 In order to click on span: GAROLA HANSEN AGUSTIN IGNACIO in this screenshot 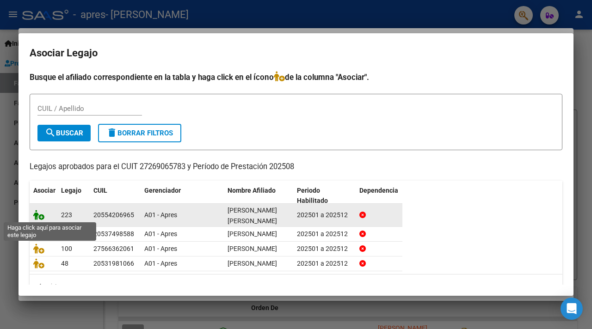, I will do `click(252, 216)`.